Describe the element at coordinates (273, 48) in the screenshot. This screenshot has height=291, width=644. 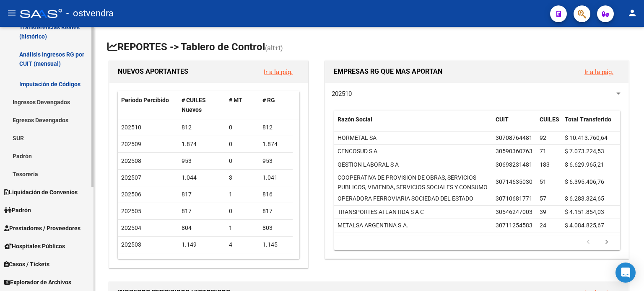
I see `span: (alt+t)` at that location.